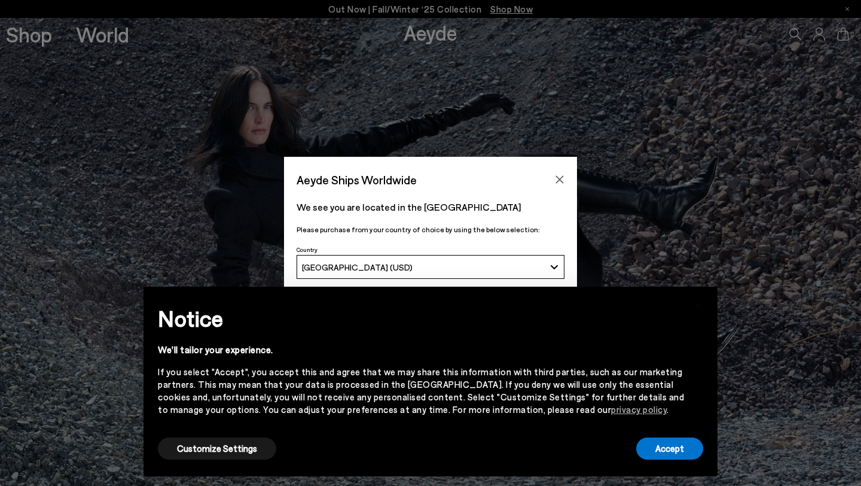  What do you see at coordinates (639, 409) in the screenshot?
I see `a: privacy policy` at bounding box center [639, 409].